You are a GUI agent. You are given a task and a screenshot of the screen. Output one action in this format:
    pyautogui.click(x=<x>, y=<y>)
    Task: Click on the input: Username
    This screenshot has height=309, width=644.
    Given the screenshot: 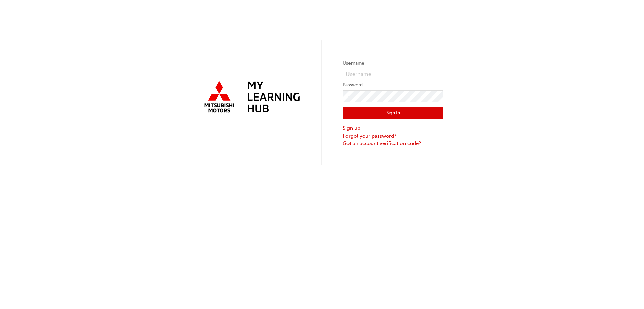 What is the action you would take?
    pyautogui.click(x=393, y=74)
    